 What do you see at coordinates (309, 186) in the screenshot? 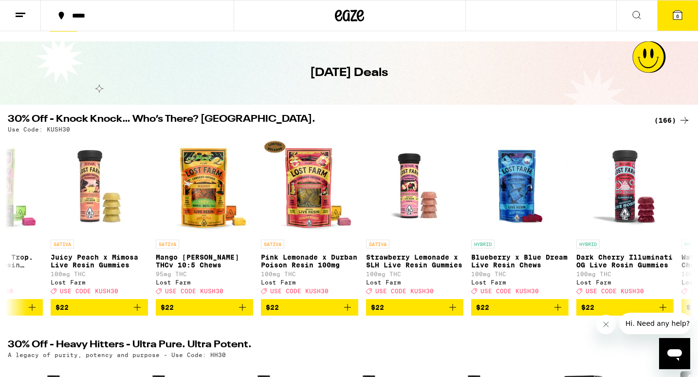
I see `img: Lost Farm - Pink Lemonade x Durban Poison Resin 100mg` at bounding box center [309, 186].